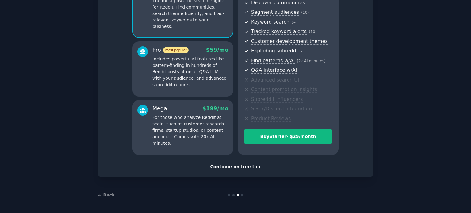 This screenshot has width=471, height=213. What do you see at coordinates (275, 12) in the screenshot?
I see `span: Segment audiences` at bounding box center [275, 12].